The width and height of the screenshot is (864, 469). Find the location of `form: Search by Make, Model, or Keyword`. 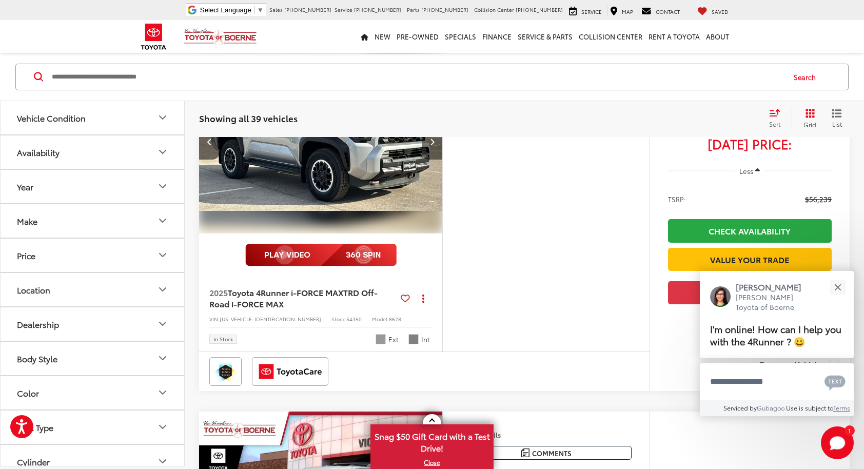

form: Search by Make, Model, or Keyword is located at coordinates (417, 77).